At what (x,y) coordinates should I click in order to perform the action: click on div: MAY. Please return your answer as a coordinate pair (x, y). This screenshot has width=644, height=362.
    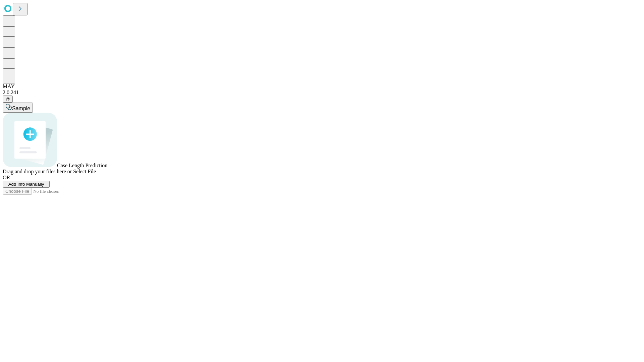
    Looking at the image, I should click on (322, 86).